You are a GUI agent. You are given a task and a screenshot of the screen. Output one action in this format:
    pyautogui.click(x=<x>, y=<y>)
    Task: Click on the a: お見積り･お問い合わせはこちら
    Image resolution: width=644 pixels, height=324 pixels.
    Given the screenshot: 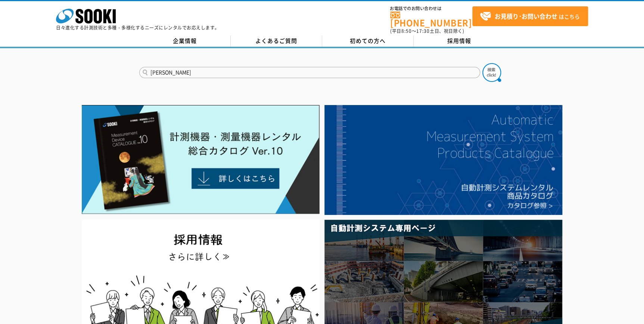 What is the action you would take?
    pyautogui.click(x=531, y=16)
    